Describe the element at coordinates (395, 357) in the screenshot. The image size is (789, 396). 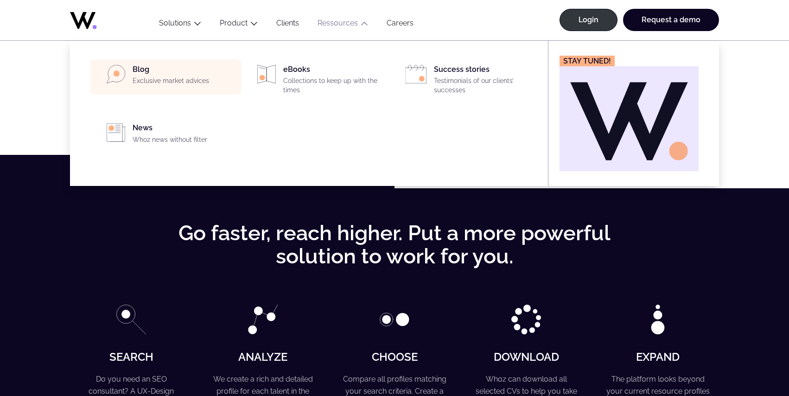
I see `h4: CHOOSE` at that location.